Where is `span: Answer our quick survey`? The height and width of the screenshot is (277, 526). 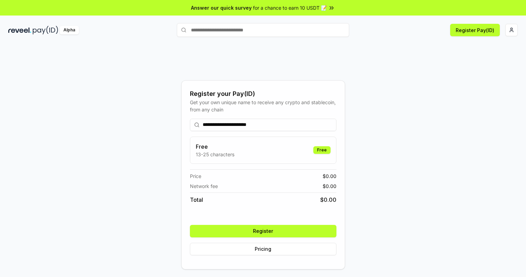
span: Answer our quick survey is located at coordinates (221, 8).